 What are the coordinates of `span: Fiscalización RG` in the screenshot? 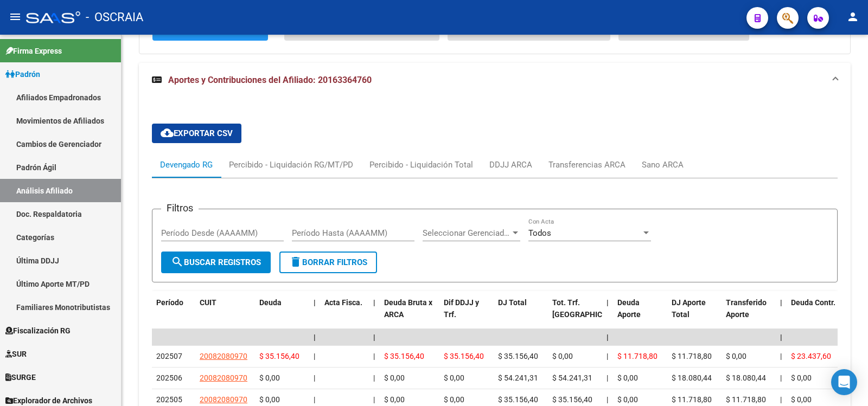 It's located at (38, 330).